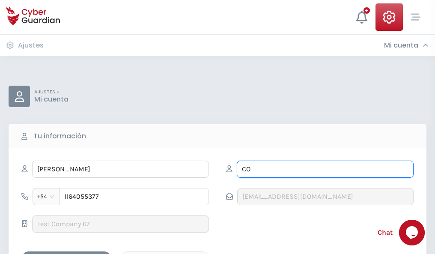  I want to click on div: Mi cuenta, so click(407, 45).